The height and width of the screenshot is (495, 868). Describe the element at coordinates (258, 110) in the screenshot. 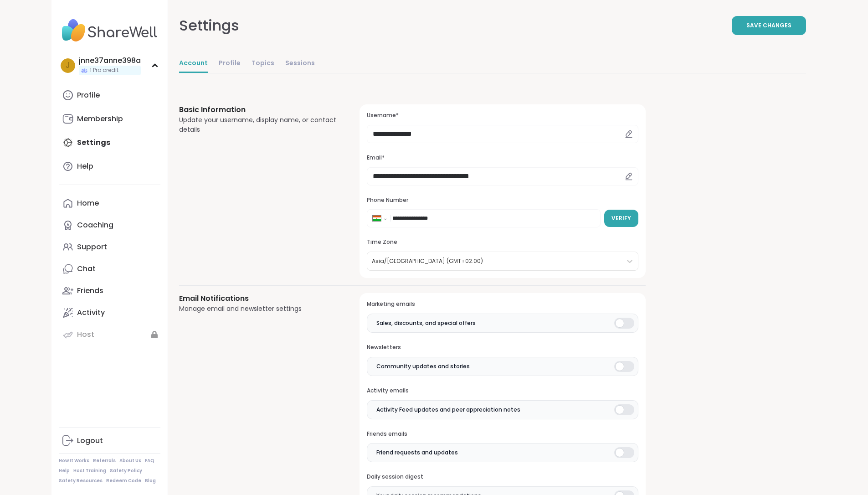

I see `h3: Basic Information` at that location.